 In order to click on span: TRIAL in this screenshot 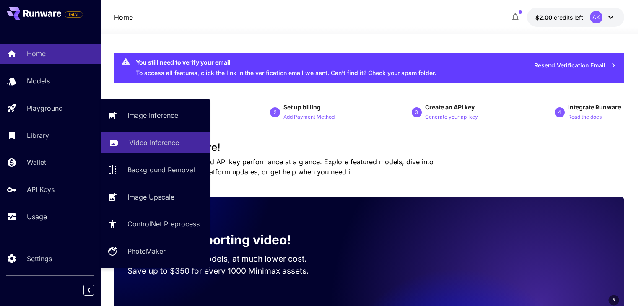, I will do `click(74, 14)`.